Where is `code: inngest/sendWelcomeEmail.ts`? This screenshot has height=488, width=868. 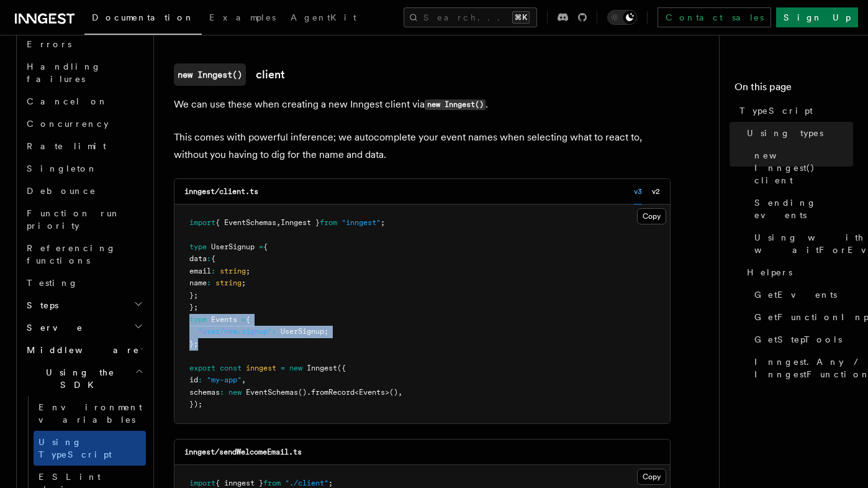 code: inngest/sendWelcomeEmail.ts is located at coordinates (243, 452).